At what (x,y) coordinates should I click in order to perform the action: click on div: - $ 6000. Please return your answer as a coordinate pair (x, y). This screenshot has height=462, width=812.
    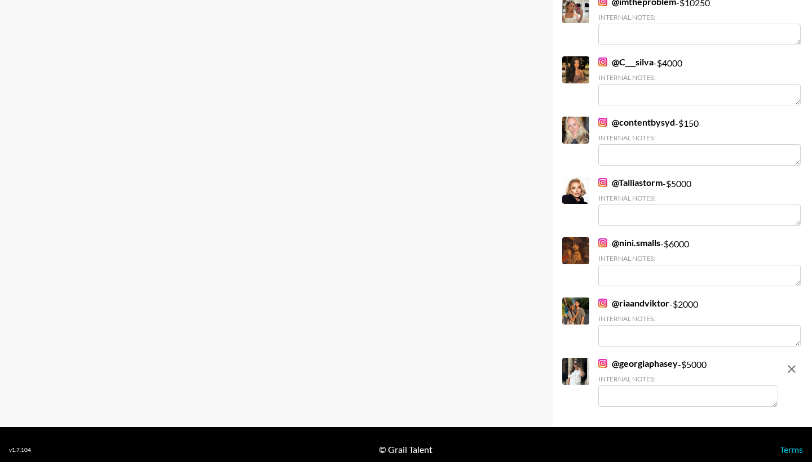
    Looking at the image, I should click on (699, 262).